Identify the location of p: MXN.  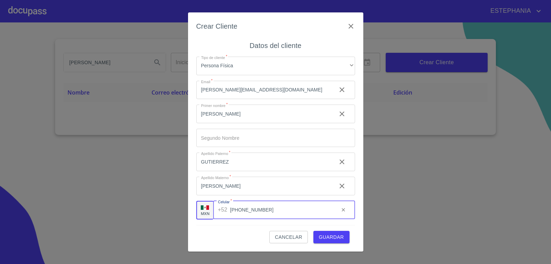
(205, 213).